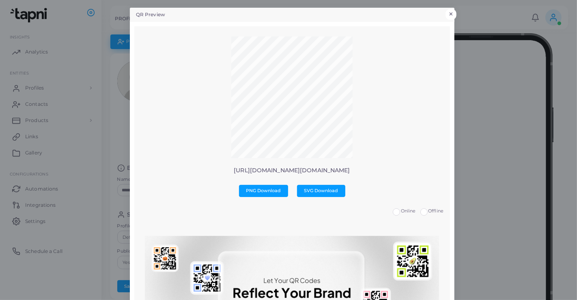  Describe the element at coordinates (263, 191) in the screenshot. I see `button: PNG Download` at that location.